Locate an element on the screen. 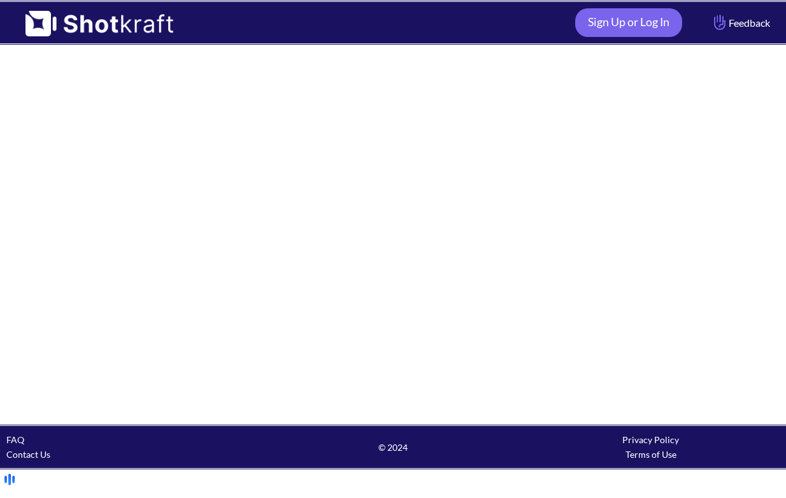  span: Feedback is located at coordinates (740, 22).